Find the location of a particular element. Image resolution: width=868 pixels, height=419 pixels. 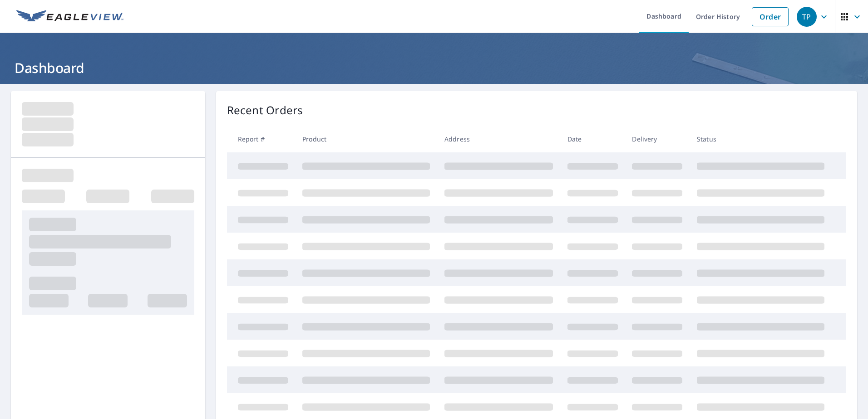

th: Address is located at coordinates (498, 139).